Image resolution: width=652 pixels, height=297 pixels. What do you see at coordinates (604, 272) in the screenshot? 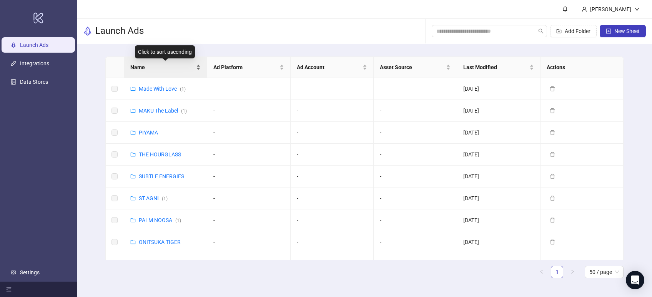
I see `span: 50 / page` at bounding box center [604, 272].